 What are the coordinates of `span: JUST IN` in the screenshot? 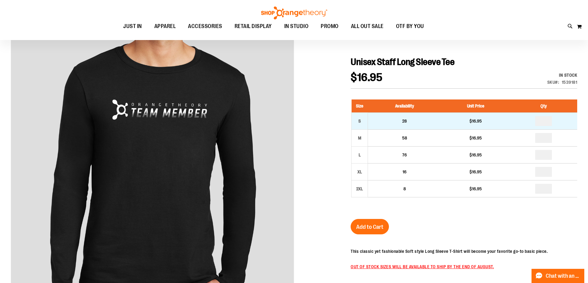 It's located at (132, 26).